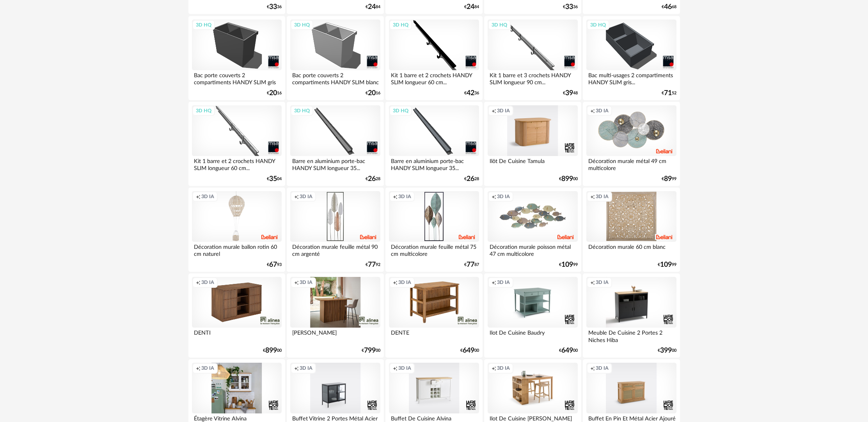 The image size is (868, 422). What do you see at coordinates (533, 144) in the screenshot?
I see `a: Creation icon 3D IA Ilôt De Cuisine Tamula €89900` at bounding box center [533, 144].